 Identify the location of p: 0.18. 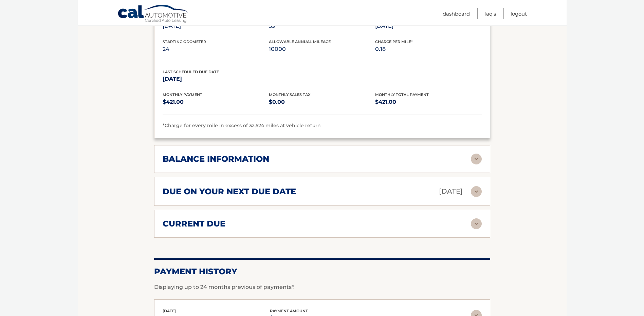
(428, 49).